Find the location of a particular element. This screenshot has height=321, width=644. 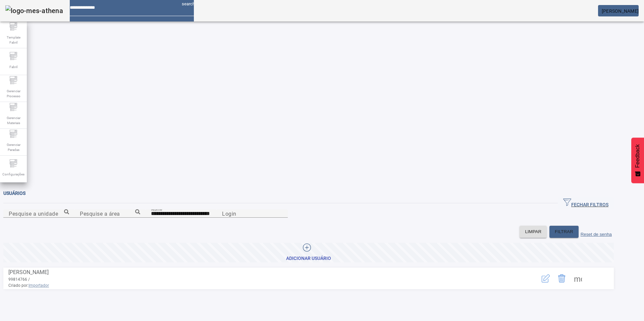

span: Template Fabril is located at coordinates (13, 40).